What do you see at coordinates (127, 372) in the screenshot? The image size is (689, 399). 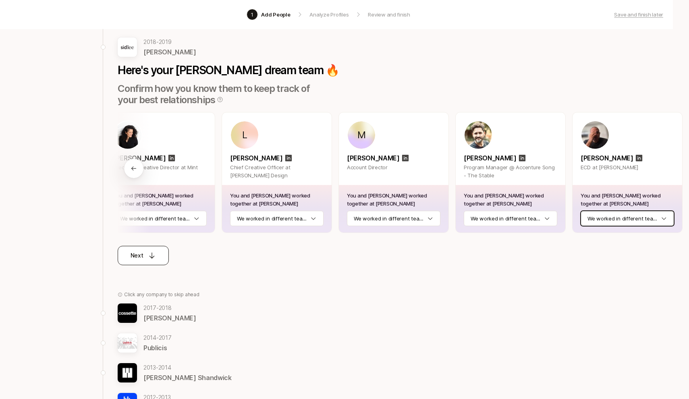 I see `img: 2b8d172d_90fb_4819_882c_9d0c45301a94.jpg` at bounding box center [127, 372].